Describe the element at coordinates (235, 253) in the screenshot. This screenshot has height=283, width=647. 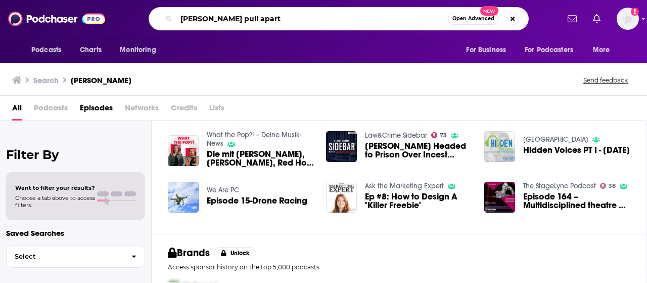
I see `button: Unlock` at that location.